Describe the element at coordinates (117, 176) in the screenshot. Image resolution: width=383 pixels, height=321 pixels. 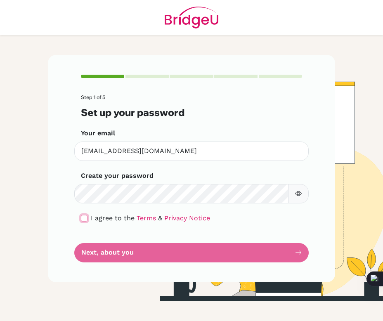
I see `label: Create your password` at that location.